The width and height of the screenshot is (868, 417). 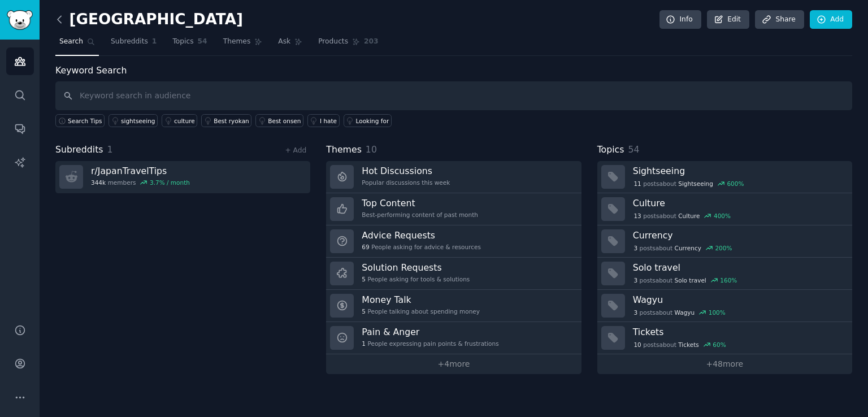 I want to click on h3: Money Talk, so click(x=420, y=299).